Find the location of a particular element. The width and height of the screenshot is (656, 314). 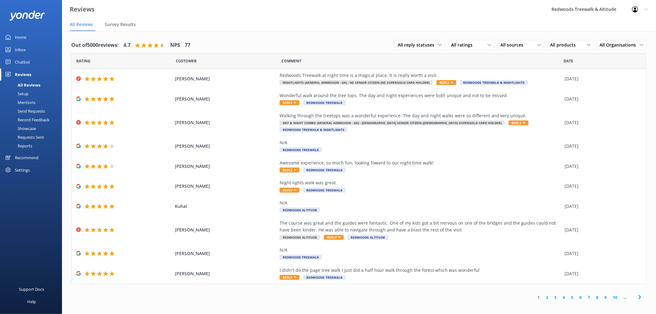

a: Reports is located at coordinates (33, 146).